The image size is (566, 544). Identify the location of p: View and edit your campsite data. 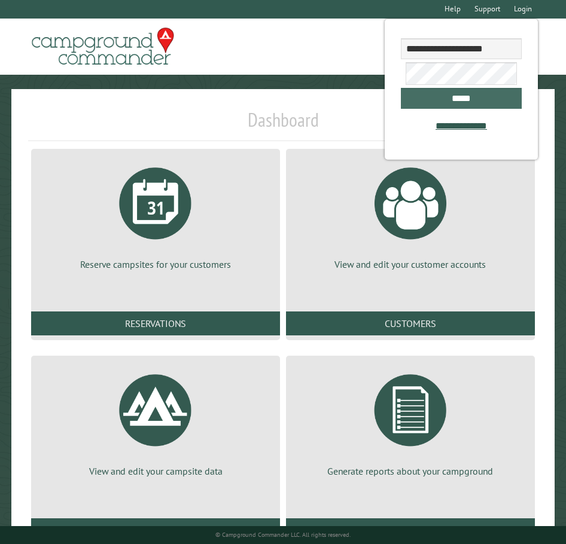
(155, 471).